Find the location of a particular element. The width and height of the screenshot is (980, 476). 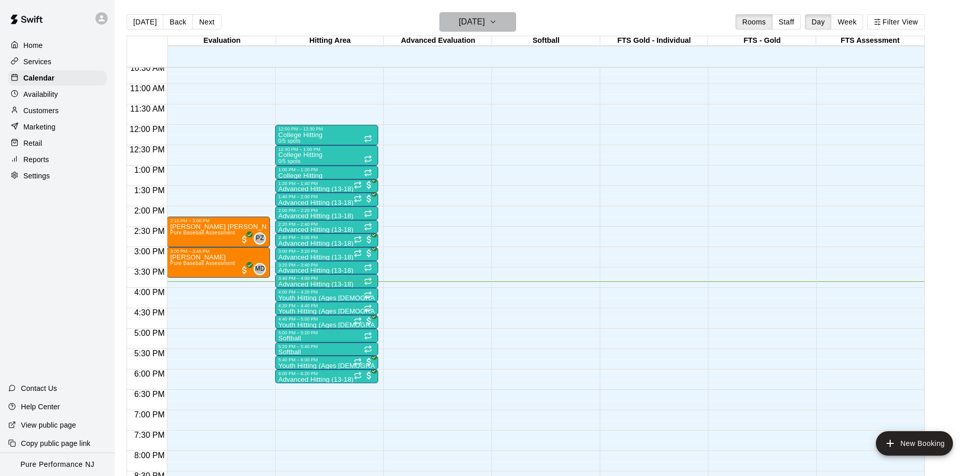

span: 11:00 AM is located at coordinates (148, 88).